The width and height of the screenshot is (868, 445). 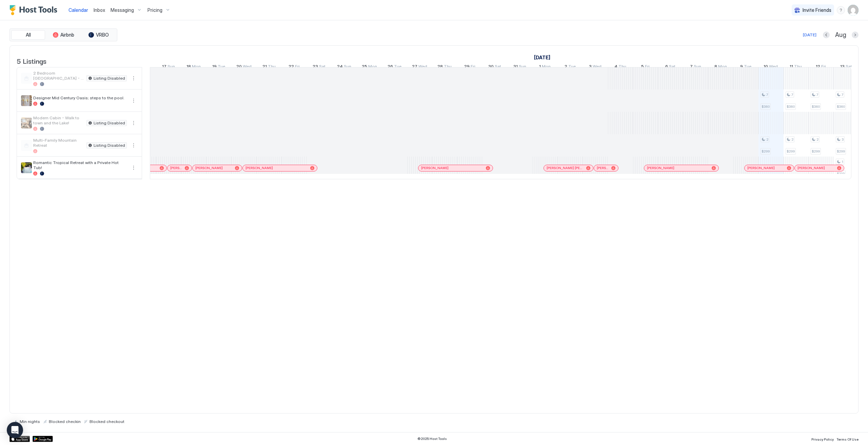 I want to click on a: Calendar, so click(x=79, y=10).